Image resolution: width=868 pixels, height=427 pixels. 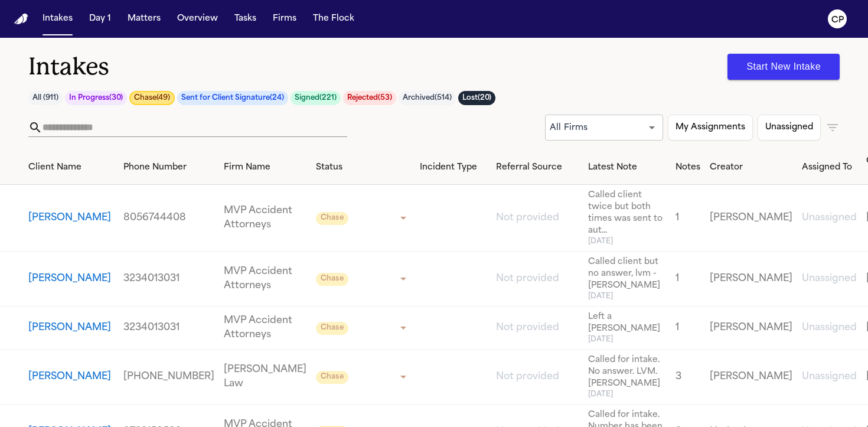 What do you see at coordinates (144, 19) in the screenshot?
I see `a: Matters` at bounding box center [144, 19].